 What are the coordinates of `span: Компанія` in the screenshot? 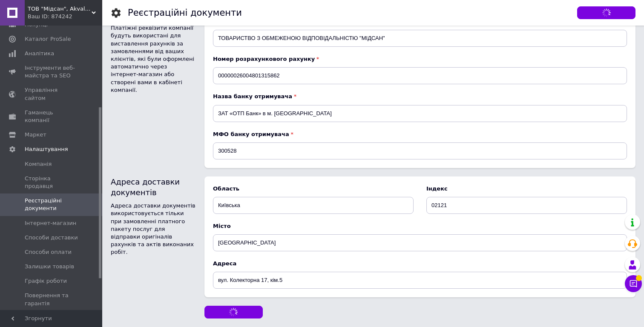 It's located at (38, 164).